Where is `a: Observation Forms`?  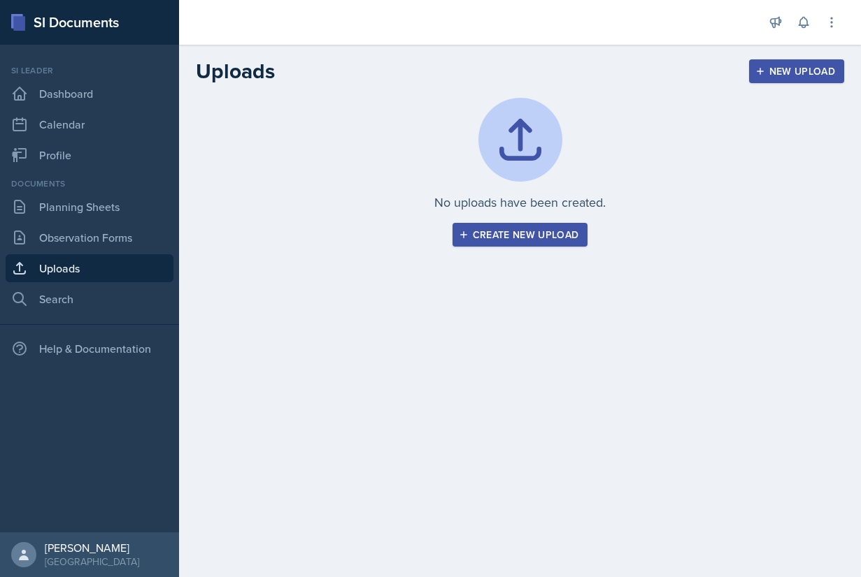
a: Observation Forms is located at coordinates (89, 238).